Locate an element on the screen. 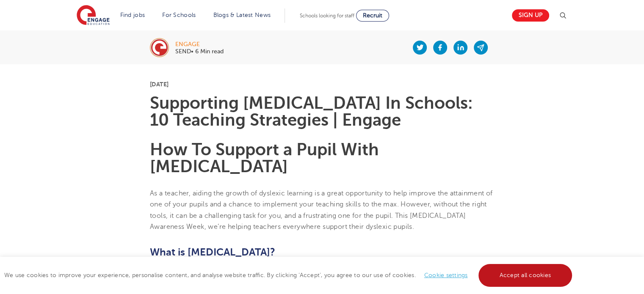  a: For Schools is located at coordinates (179, 15).